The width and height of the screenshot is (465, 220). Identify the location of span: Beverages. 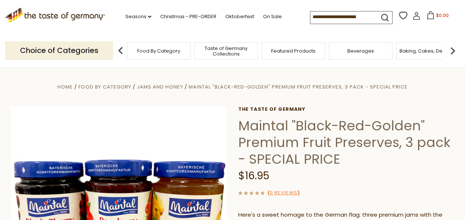
(361, 51).